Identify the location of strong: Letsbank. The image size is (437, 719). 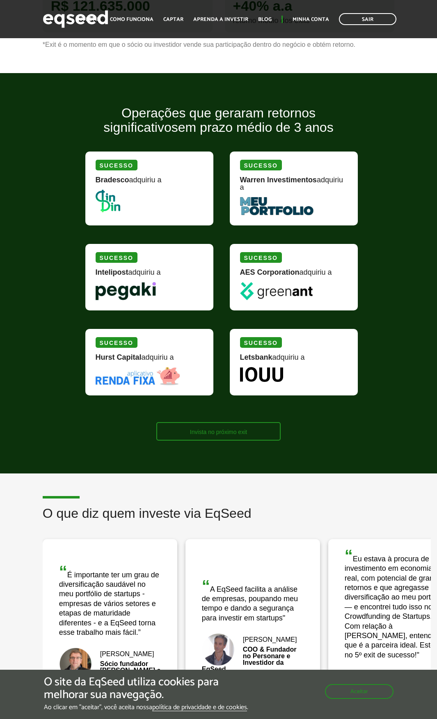
(256, 357).